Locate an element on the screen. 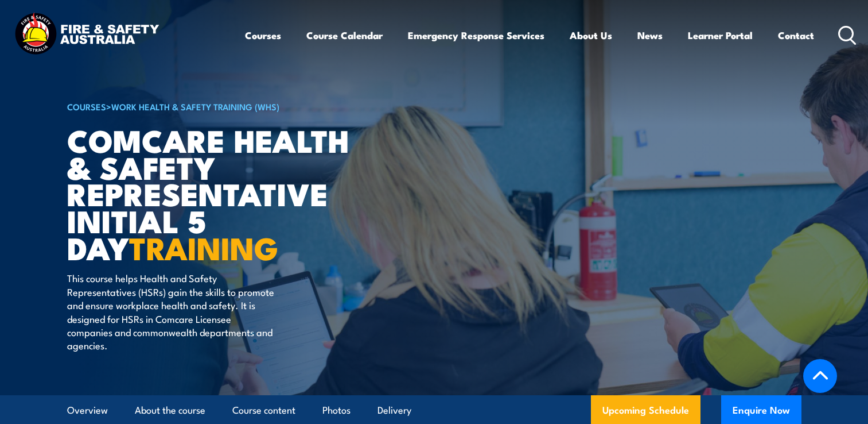 This screenshot has height=424, width=868. h1: Comcare Health & Safety Representative Initial 5 Day is located at coordinates (209, 193).